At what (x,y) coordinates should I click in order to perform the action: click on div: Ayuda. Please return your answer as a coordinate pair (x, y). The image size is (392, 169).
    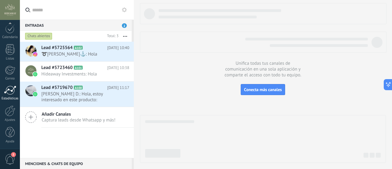
    Looking at the image, I should click on (10, 141).